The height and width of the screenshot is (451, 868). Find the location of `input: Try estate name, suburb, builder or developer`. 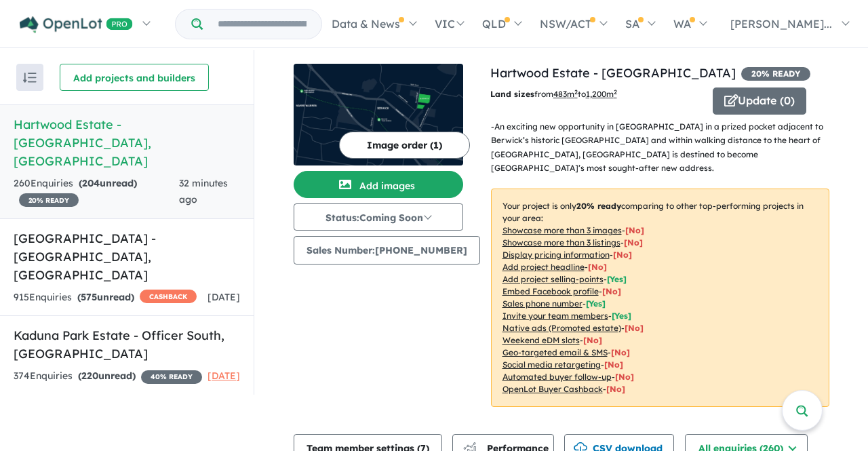

input: Try estate name, suburb, builder or developer is located at coordinates (262, 24).